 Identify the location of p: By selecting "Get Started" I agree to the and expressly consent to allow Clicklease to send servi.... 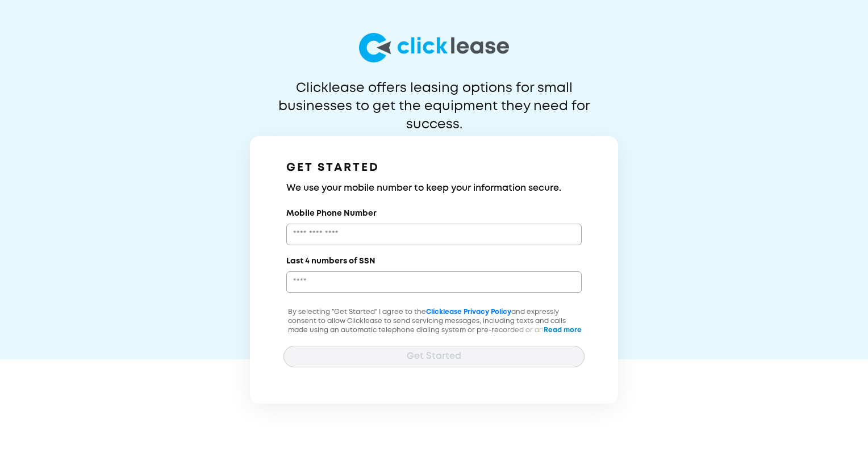
(434, 335).